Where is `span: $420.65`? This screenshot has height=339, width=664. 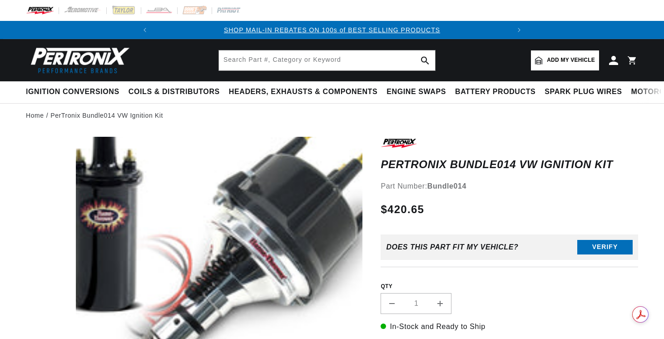 span: $420.65 is located at coordinates (403, 210).